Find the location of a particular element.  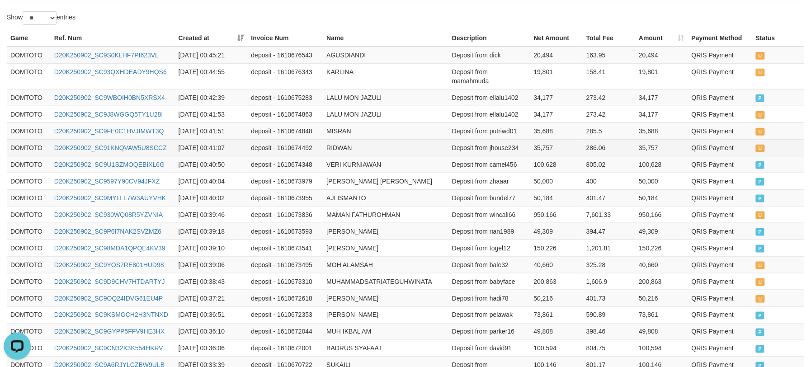

td: 50,216 is located at coordinates (557, 298).